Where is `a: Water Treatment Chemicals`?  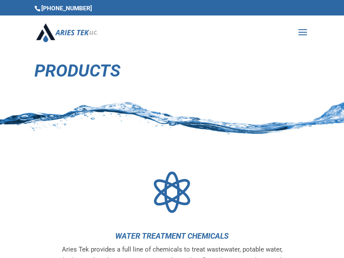
a: Water Treatment Chemicals is located at coordinates (172, 236).